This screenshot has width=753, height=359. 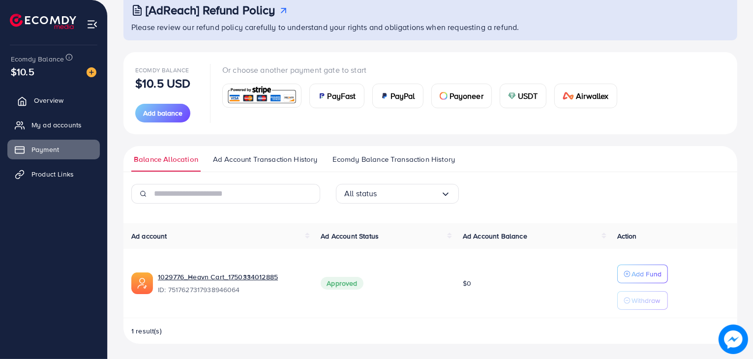 What do you see at coordinates (163, 113) in the screenshot?
I see `span: Add balance` at bounding box center [163, 113].